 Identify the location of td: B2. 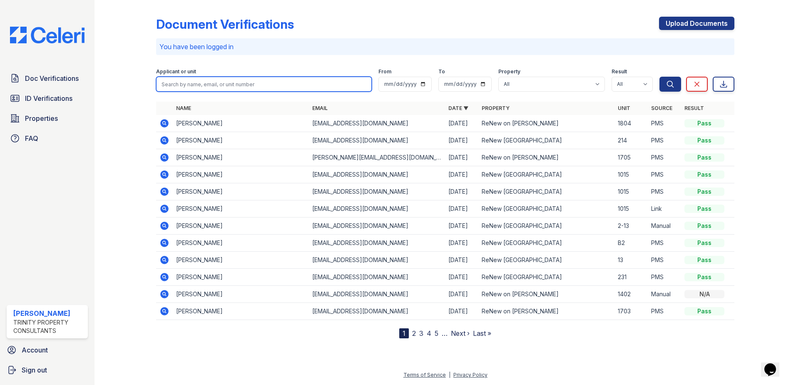
(631, 243).